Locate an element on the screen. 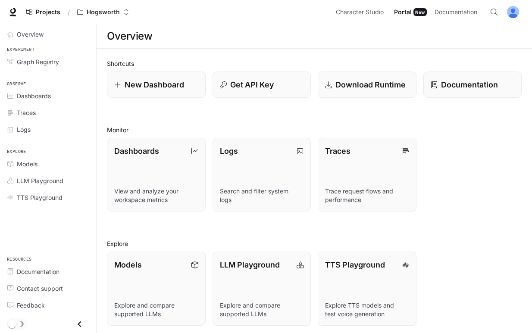  a: LLM PlaygroundExplore and compare supported LLMs is located at coordinates (262, 288).